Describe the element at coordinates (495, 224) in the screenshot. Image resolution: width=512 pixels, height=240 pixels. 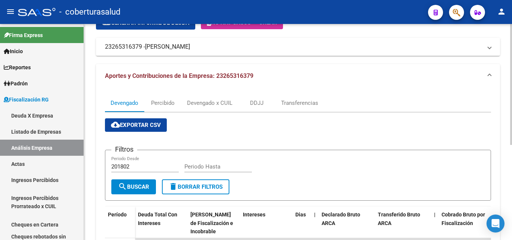
I see `div: Open Intercom Messenger` at that location.